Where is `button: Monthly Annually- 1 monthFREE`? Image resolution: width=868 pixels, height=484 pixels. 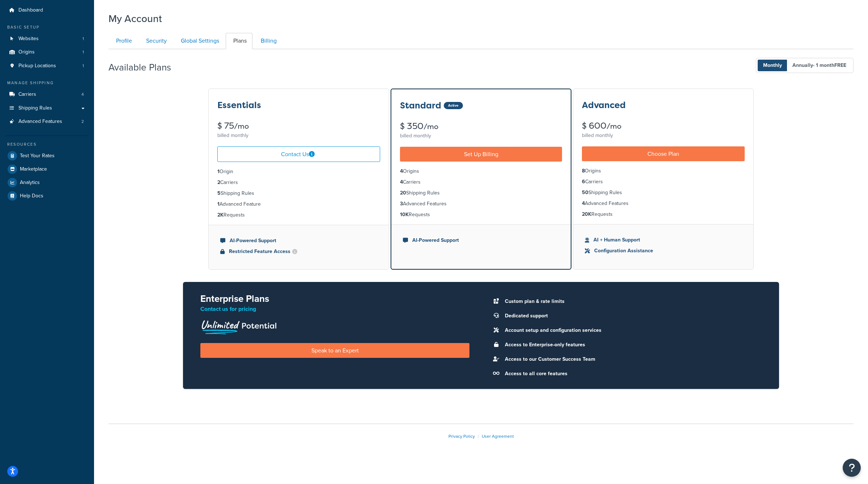
button: Monthly Annually- 1 monthFREE is located at coordinates (805, 66).